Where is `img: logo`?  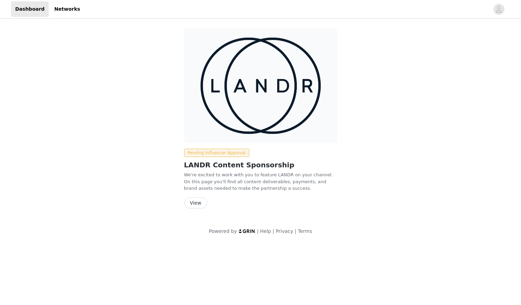
img: logo is located at coordinates (247, 230).